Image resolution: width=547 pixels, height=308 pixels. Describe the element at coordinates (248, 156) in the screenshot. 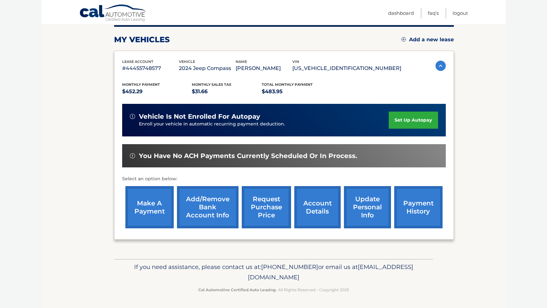

I see `span: You have no ACH payments currently scheduled or in process.` at that location.